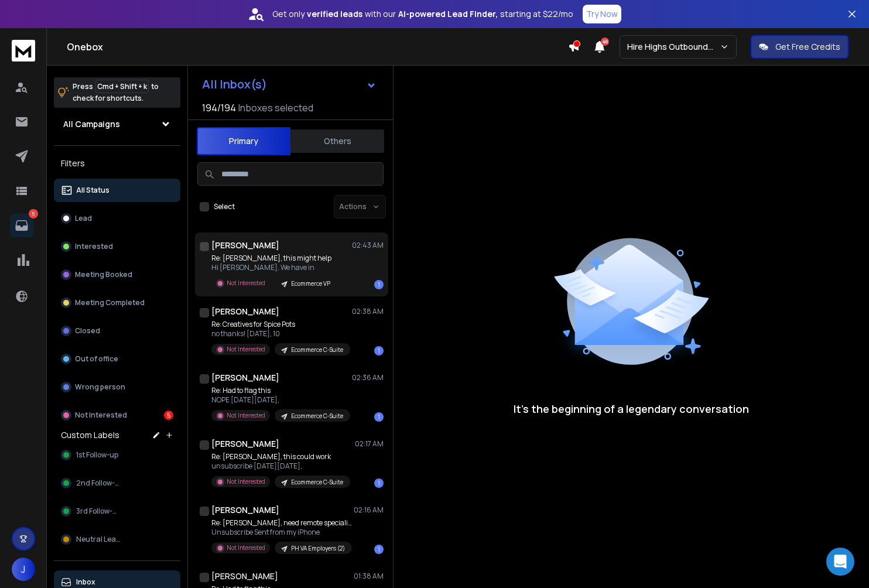 The width and height of the screenshot is (869, 588). What do you see at coordinates (276, 108) in the screenshot?
I see `h3: Inboxes selected` at bounding box center [276, 108].